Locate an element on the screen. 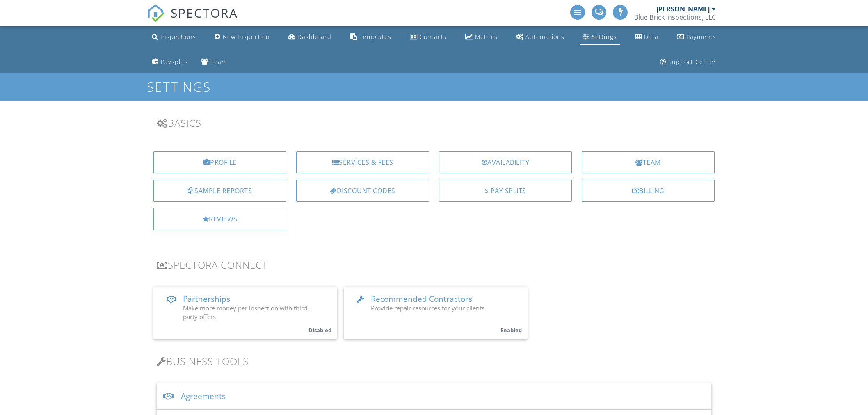 The width and height of the screenshot is (868, 415). a: Settings is located at coordinates (600, 37).